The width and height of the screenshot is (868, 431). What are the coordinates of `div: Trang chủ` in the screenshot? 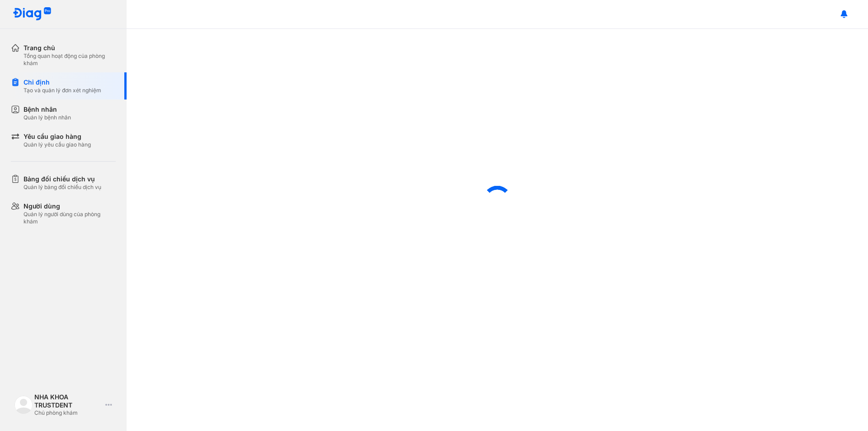 It's located at (70, 48).